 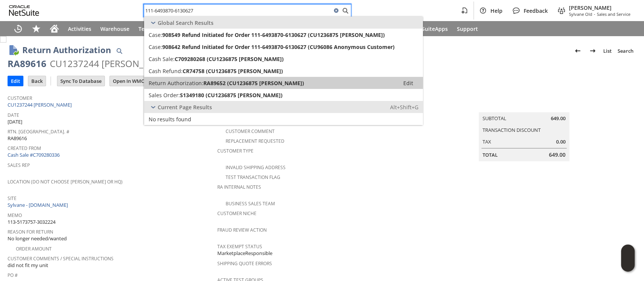 I want to click on a: No results found, so click(x=284, y=119).